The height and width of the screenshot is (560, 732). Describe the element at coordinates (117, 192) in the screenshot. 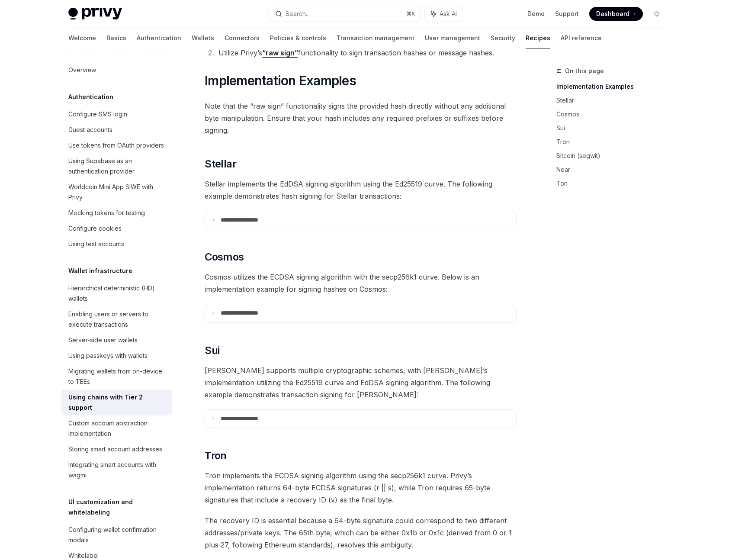

I see `div: Worldcoin Mini App SIWE with Privy` at that location.